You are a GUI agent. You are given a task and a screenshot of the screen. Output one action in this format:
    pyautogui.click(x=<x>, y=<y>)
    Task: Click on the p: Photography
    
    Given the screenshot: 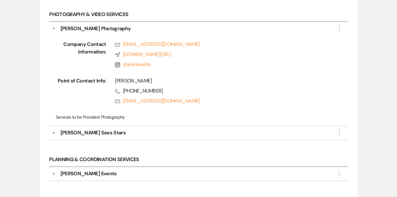 What is the action you would take?
    pyautogui.click(x=198, y=117)
    